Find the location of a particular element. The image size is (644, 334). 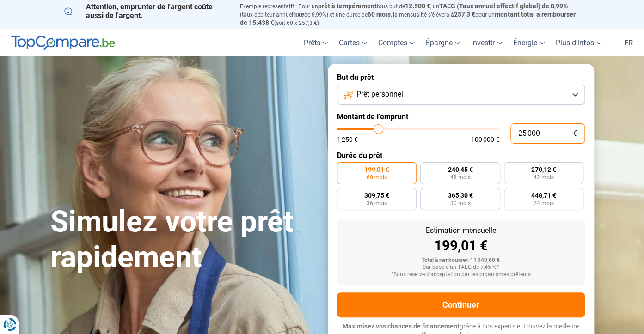

p: Exemple représentatif : Pour un tous but de , un (taux débiteur annuel de 8,99%) et une durée de ... is located at coordinates (410, 14).